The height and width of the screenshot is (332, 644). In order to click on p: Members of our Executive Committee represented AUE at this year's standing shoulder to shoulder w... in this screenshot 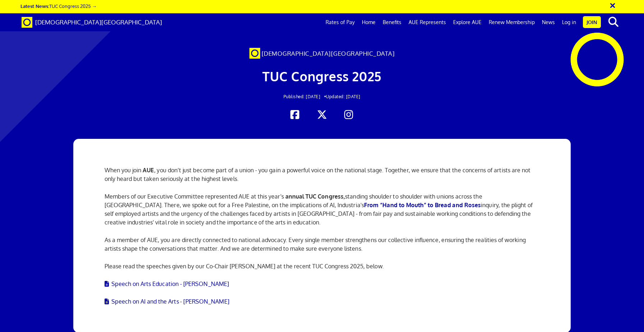, I will do `click(322, 209)`.